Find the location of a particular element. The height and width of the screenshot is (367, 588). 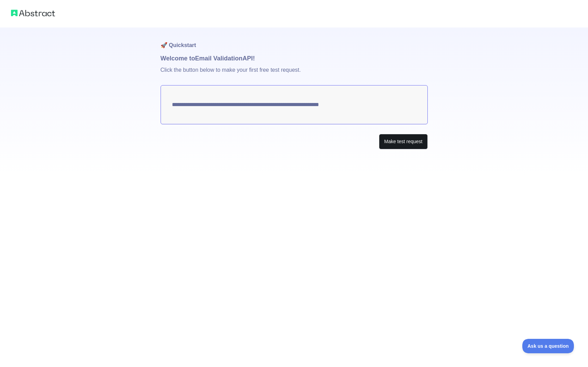

button: Make test request is located at coordinates (403, 141).